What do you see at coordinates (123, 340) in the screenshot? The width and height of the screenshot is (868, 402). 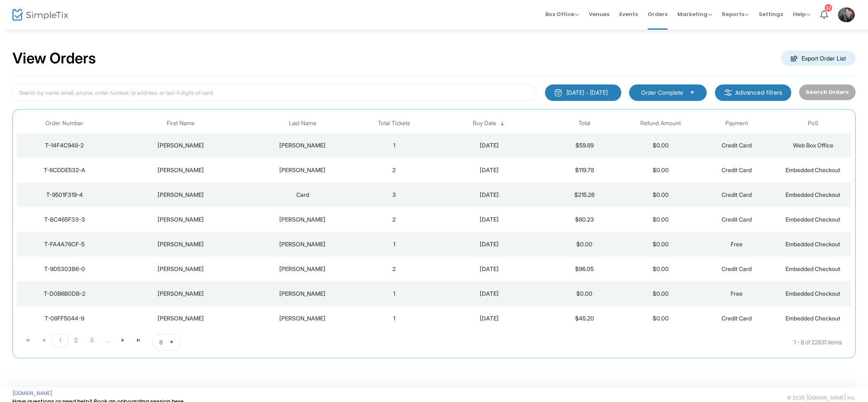 I see `span: Go to the next page` at bounding box center [123, 340].